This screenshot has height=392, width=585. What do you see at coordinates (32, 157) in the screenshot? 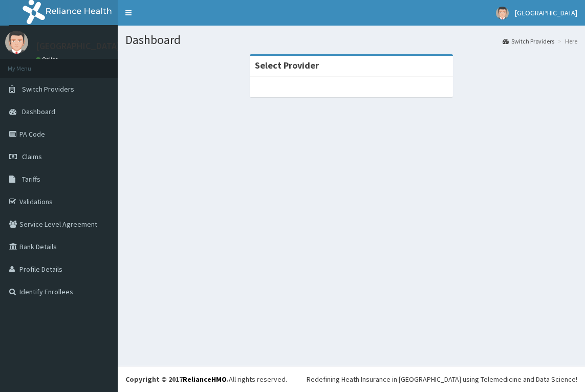
I see `span: Claims` at bounding box center [32, 157].